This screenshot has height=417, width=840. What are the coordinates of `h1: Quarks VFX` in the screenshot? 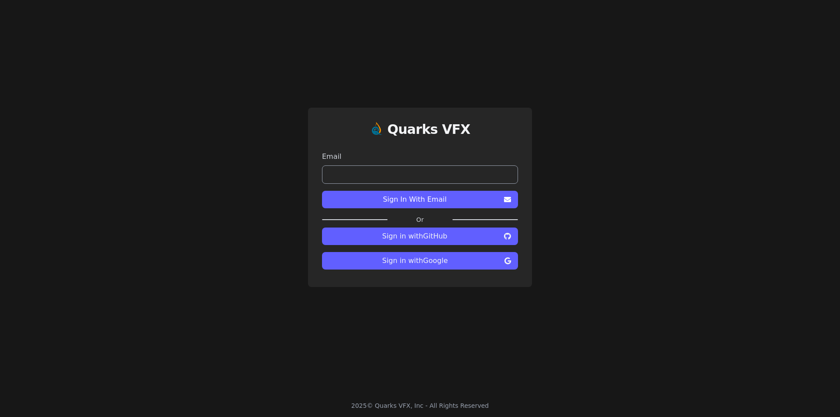 It's located at (429, 129).